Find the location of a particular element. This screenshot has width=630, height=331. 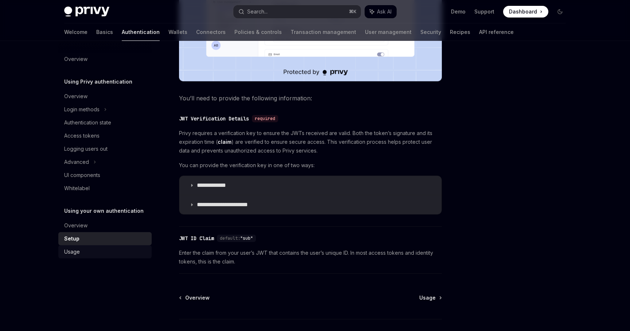

div: required is located at coordinates (265, 118).